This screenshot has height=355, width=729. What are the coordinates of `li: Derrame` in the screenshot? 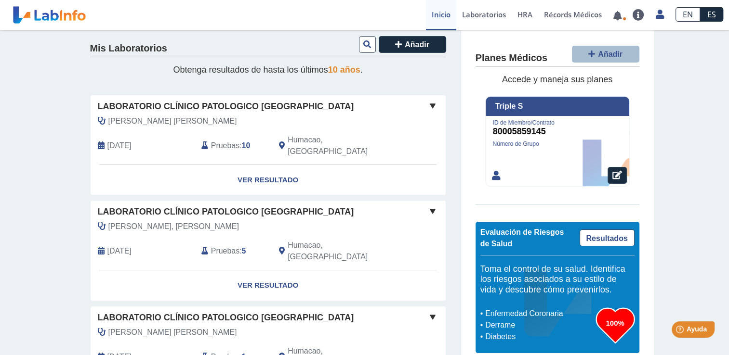 It's located at (539, 325).